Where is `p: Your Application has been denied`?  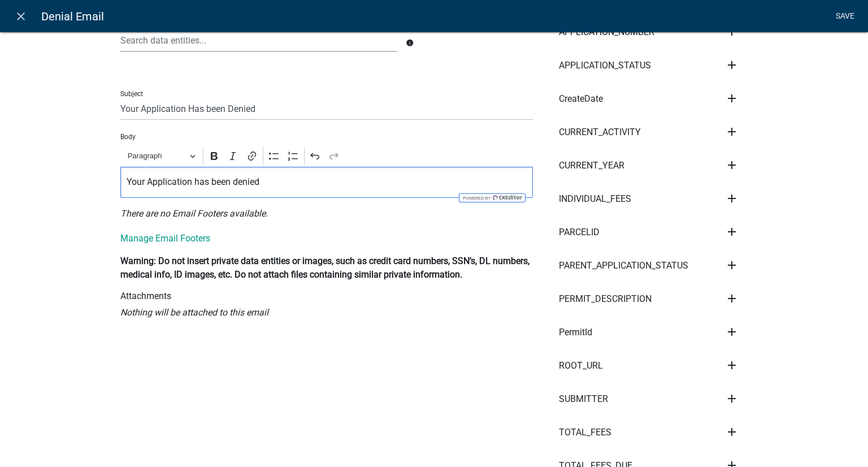 p: Your Application has been denied is located at coordinates (327, 182).